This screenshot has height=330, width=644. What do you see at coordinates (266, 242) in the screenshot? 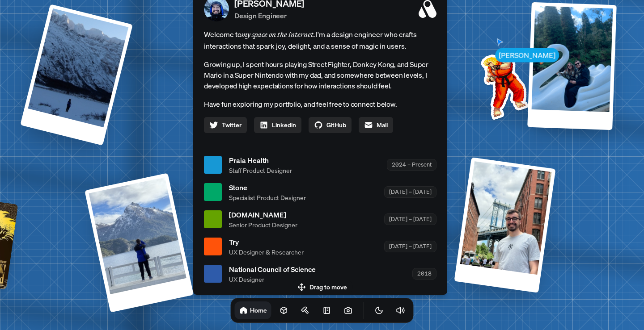
I see `span: Try` at bounding box center [266, 242].